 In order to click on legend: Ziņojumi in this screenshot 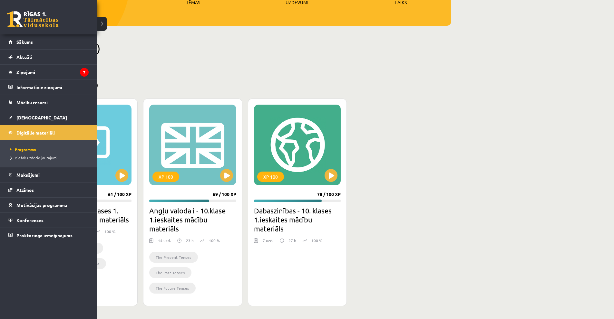, I will do `click(53, 72)`.